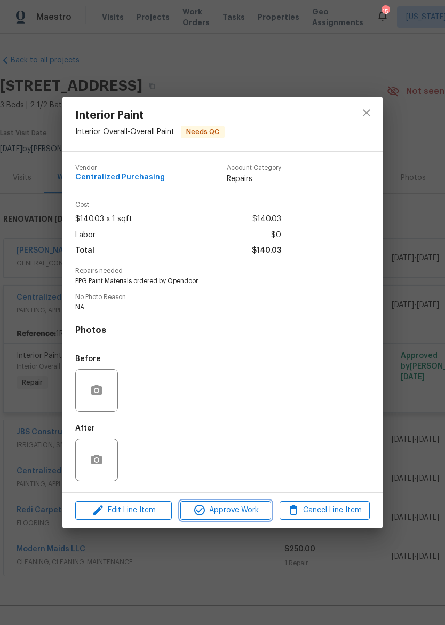  What do you see at coordinates (225, 510) in the screenshot?
I see `button: Approve Work` at bounding box center [225, 510].